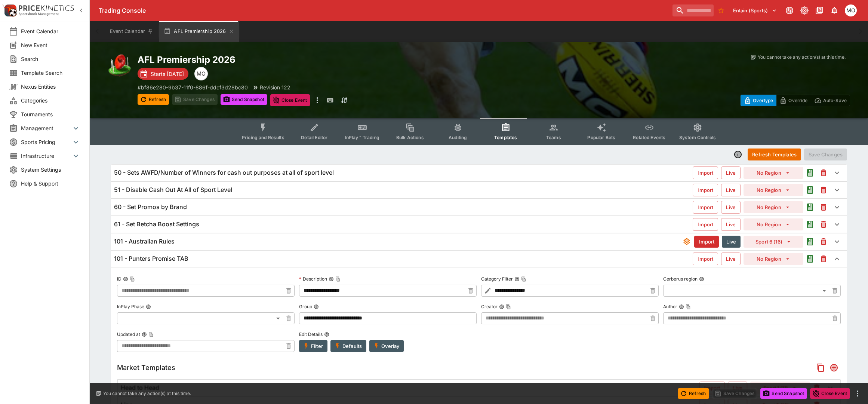 Image resolution: width=868 pixels, height=404 pixels. I want to click on span: Sports Pricing, so click(46, 142).